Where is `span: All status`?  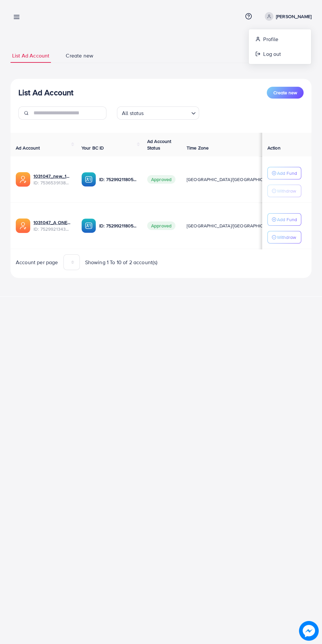
span: All status is located at coordinates (133, 113).